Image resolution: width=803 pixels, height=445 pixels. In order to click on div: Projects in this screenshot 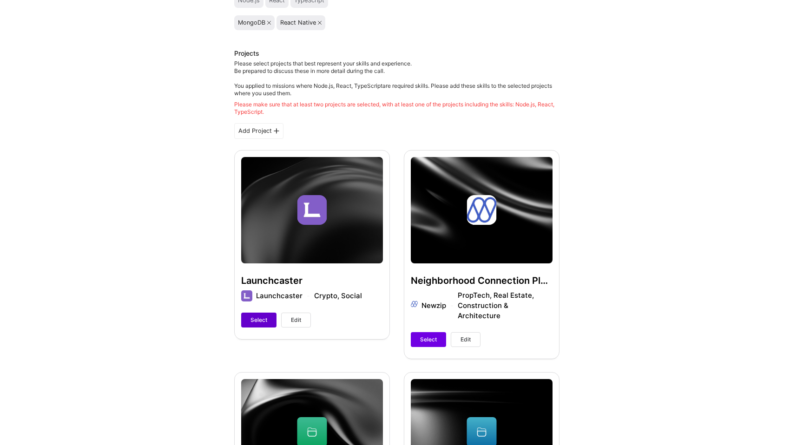, I will do `click(247, 53)`.